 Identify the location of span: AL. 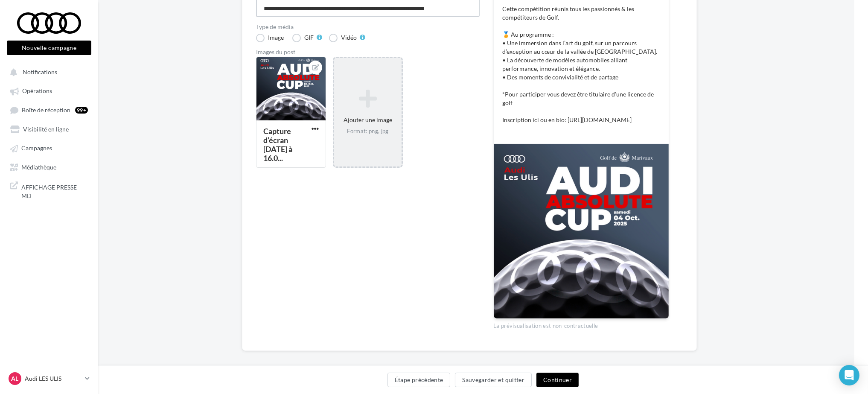
(15, 378).